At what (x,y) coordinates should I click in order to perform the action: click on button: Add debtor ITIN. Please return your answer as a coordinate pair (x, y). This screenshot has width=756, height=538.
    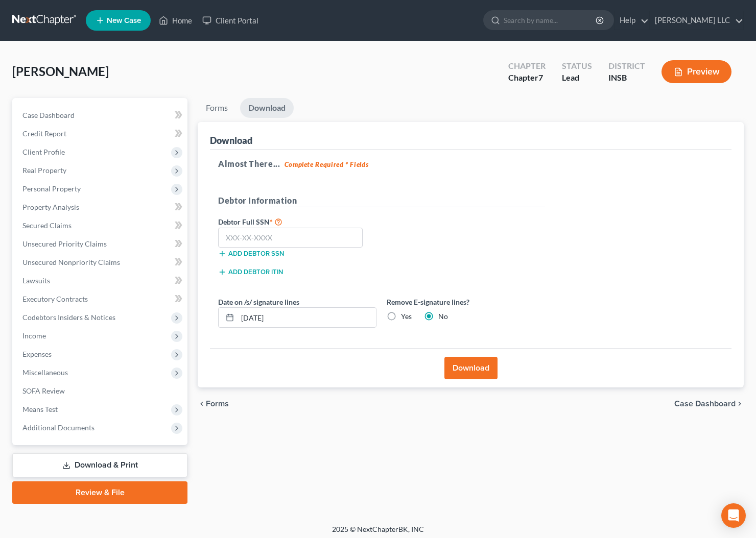
    Looking at the image, I should click on (251, 272).